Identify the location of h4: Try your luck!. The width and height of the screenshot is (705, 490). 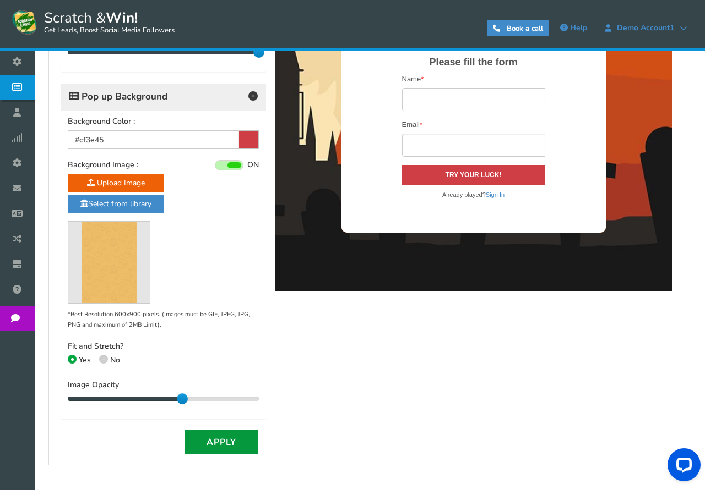
(199, 51).